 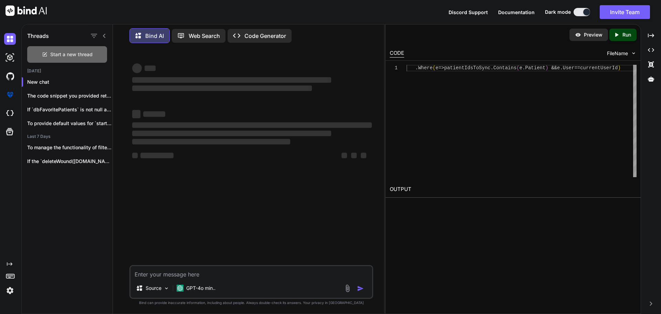 What do you see at coordinates (634, 53) in the screenshot?
I see `img: chevron down` at bounding box center [634, 53].